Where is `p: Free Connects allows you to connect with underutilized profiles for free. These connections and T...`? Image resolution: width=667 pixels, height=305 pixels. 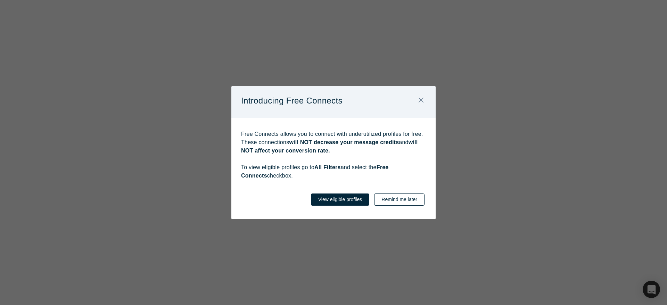 p: Free Connects allows you to connect with underutilized profiles for free. These connections and T... is located at coordinates (333, 155).